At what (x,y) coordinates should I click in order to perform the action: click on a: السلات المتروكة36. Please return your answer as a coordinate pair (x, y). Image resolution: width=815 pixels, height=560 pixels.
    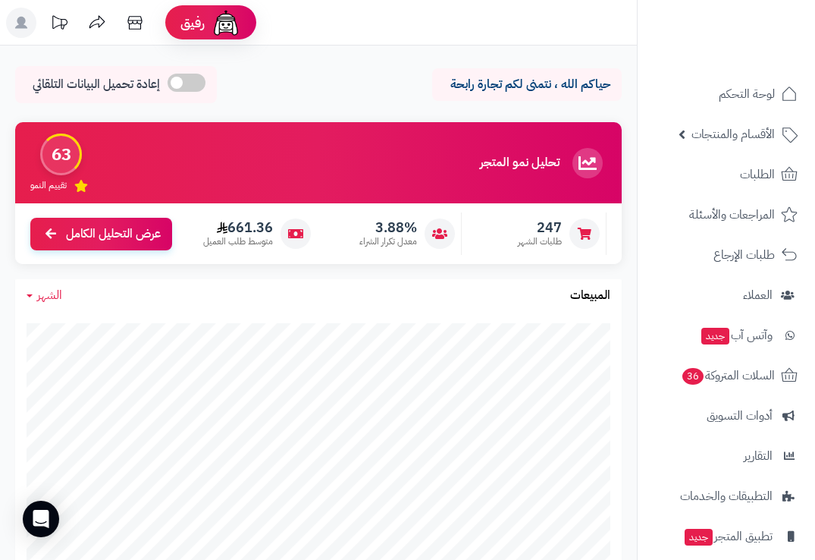
    Looking at the image, I should click on (727, 375).